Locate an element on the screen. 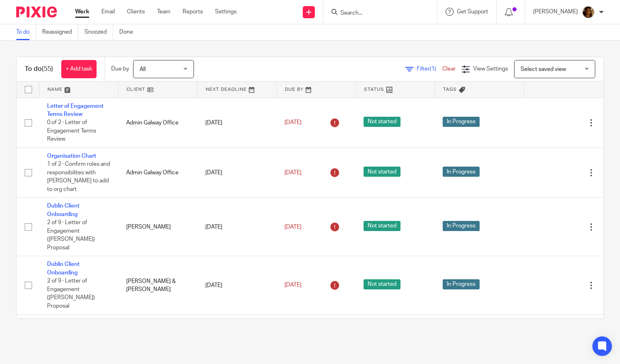 Image resolution: width=620 pixels, height=364 pixels. input: Search is located at coordinates (376, 13).